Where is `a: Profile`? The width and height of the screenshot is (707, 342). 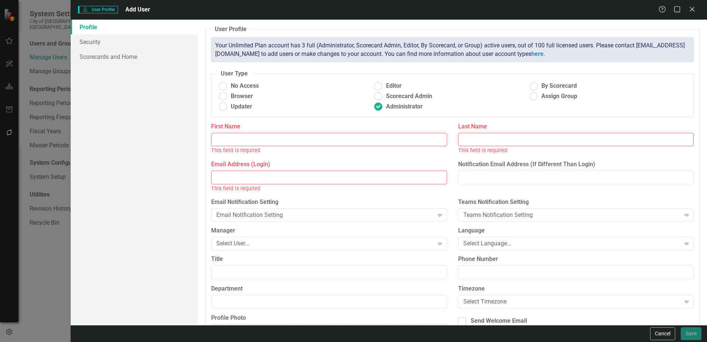 a: Profile is located at coordinates (134, 27).